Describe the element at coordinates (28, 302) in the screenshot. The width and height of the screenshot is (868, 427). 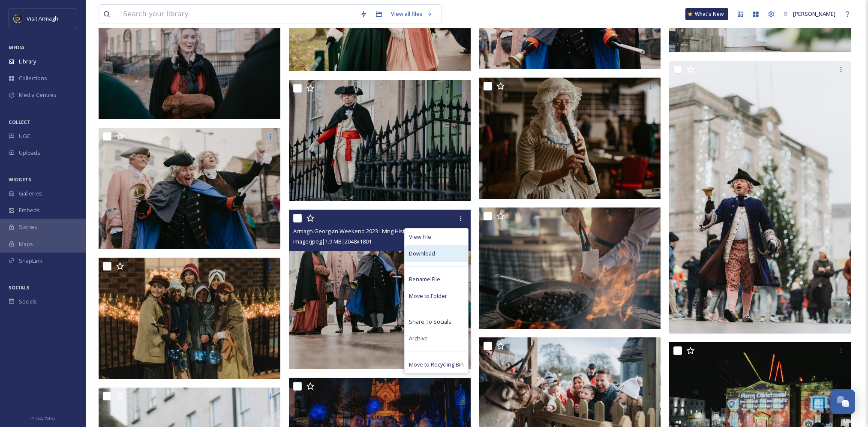
I see `span: Socials` at that location.